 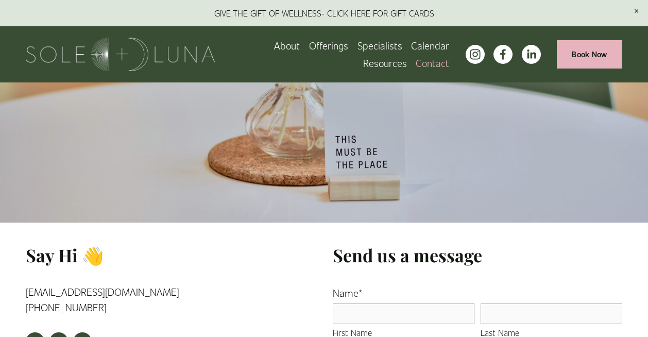 What do you see at coordinates (385, 63) in the screenshot?
I see `span: Resources` at bounding box center [385, 63].